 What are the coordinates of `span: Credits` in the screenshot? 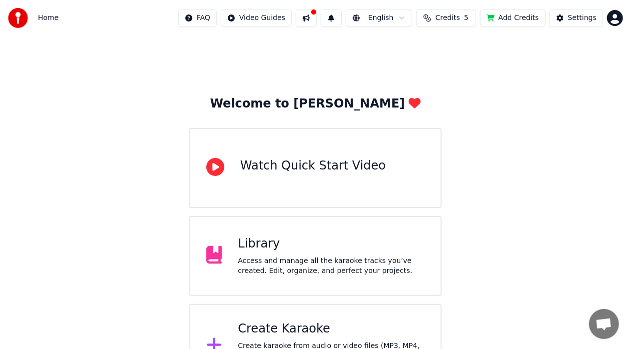 It's located at (447, 18).